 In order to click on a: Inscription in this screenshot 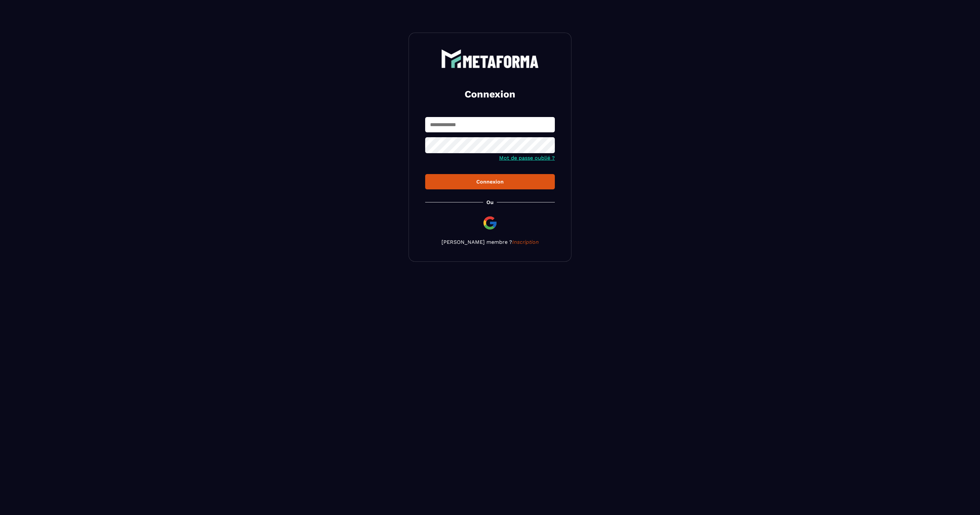, I will do `click(526, 242)`.